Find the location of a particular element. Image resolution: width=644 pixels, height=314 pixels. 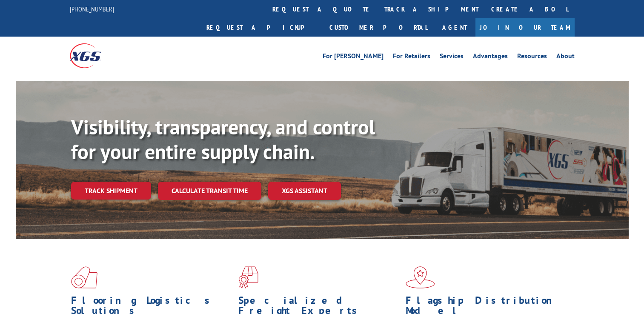

img: xgs-icon-total-supply-chain-intelligence-red is located at coordinates (84, 277).